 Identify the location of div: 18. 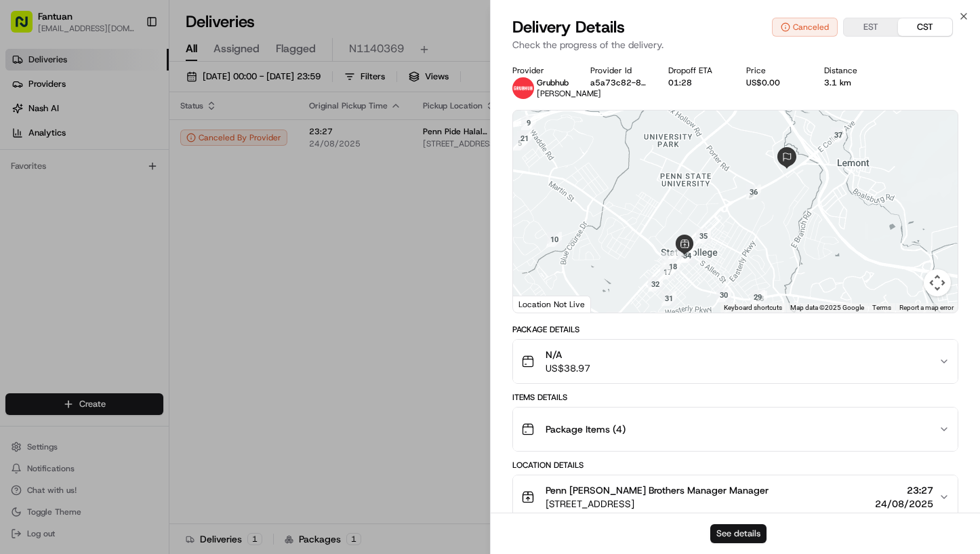
(673, 266).